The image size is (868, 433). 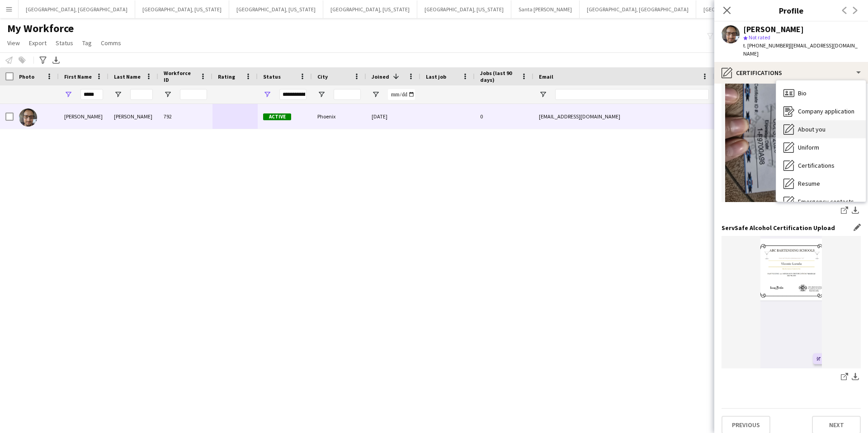 I want to click on span: Certifications, so click(x=816, y=165).